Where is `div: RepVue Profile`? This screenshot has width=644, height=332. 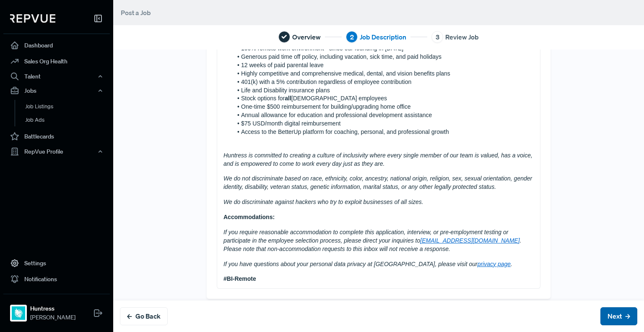
div: RepVue Profile is located at coordinates (57, 151).